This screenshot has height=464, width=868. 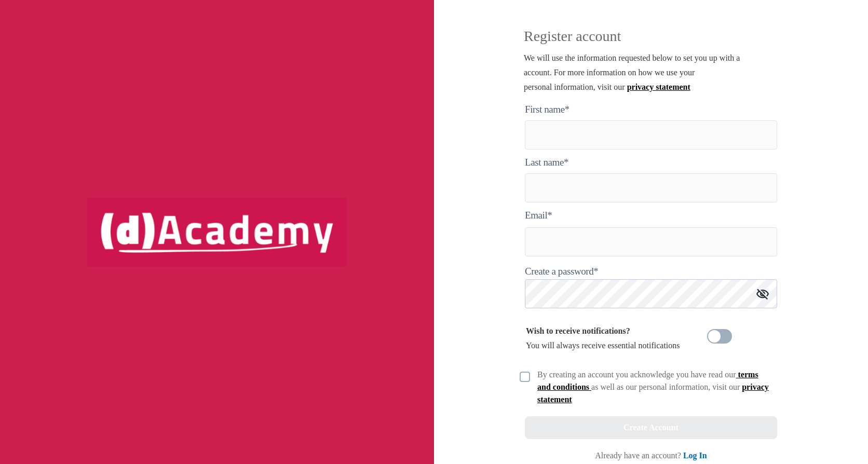 I want to click on b: Wish to receive notifications?, so click(x=578, y=331).